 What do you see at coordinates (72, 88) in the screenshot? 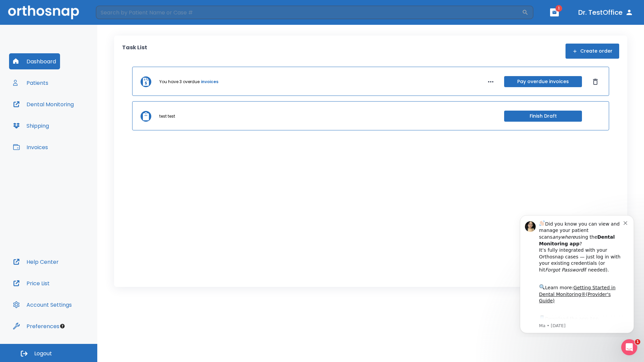
I see `div: Learn more: ​` at bounding box center [72, 88].